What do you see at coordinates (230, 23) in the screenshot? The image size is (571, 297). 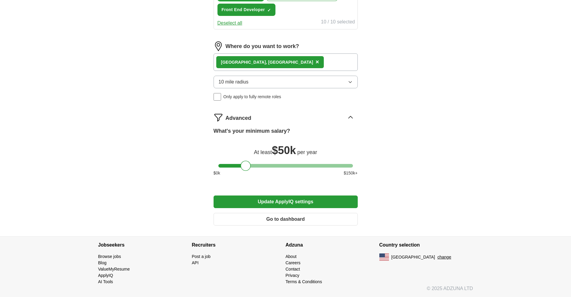 I see `button: Deselect all` at bounding box center [230, 23].